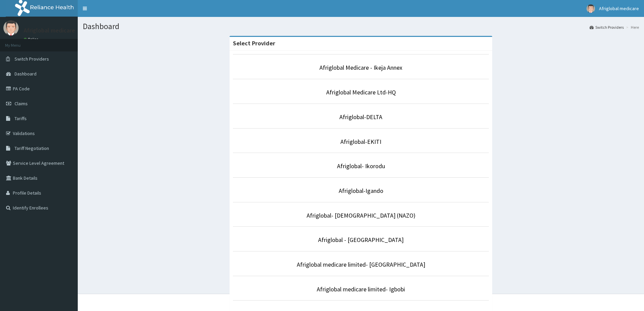  I want to click on strong: Select Provider, so click(254, 43).